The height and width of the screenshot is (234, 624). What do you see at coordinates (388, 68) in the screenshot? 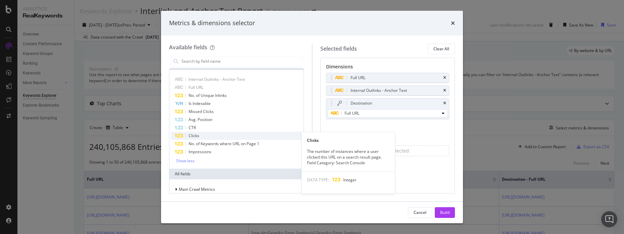
I see `div: Dimensions` at bounding box center [388, 68].